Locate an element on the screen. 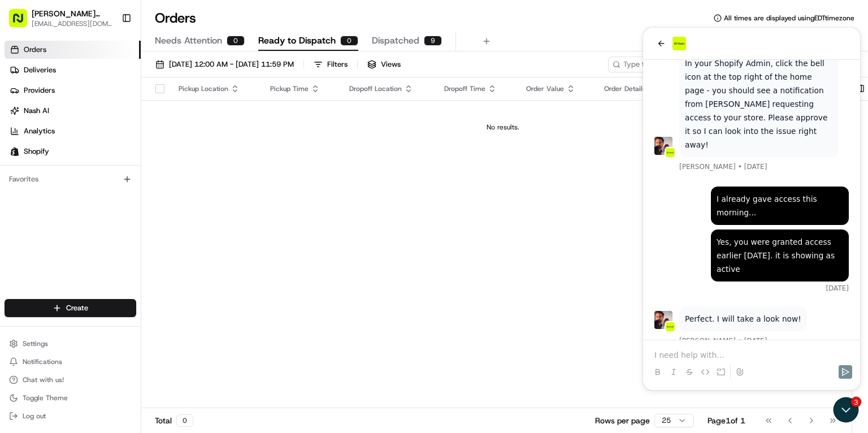 Image resolution: width=868 pixels, height=433 pixels. span: Dispatched is located at coordinates (395, 41).